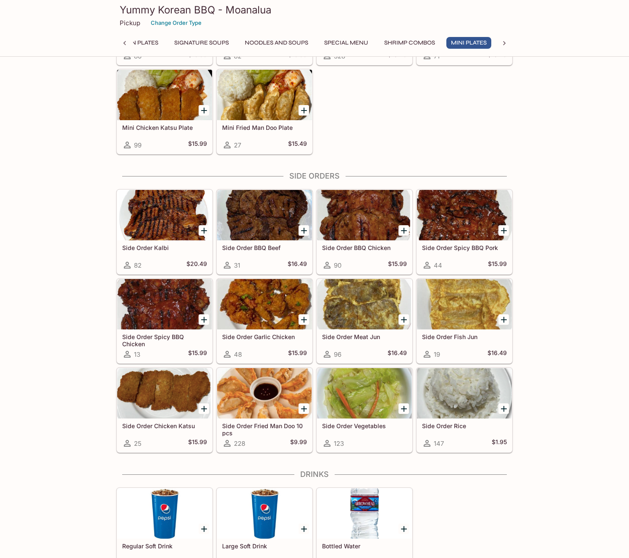  What do you see at coordinates (165, 95) in the screenshot?
I see `div: Mini Chicken Katsu Plate` at bounding box center [165, 95].